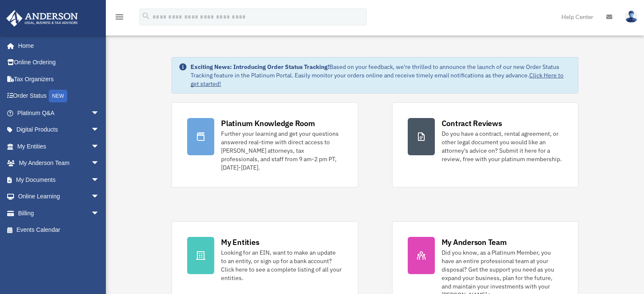 The width and height of the screenshot is (644, 294). Describe the element at coordinates (59, 163) in the screenshot. I see `a: My Anderson Teamarrow_drop_down` at that location.